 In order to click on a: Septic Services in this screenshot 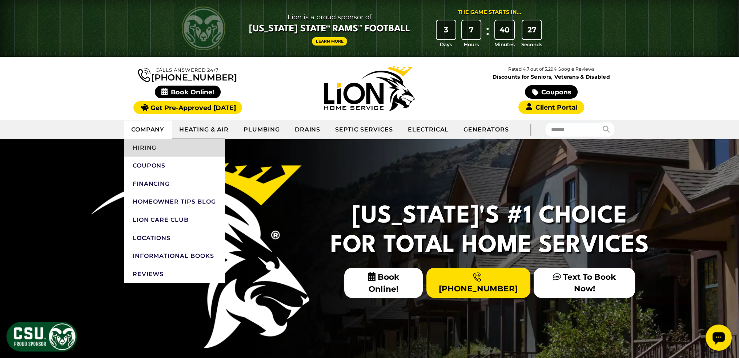, I will do `click(364, 129)`.